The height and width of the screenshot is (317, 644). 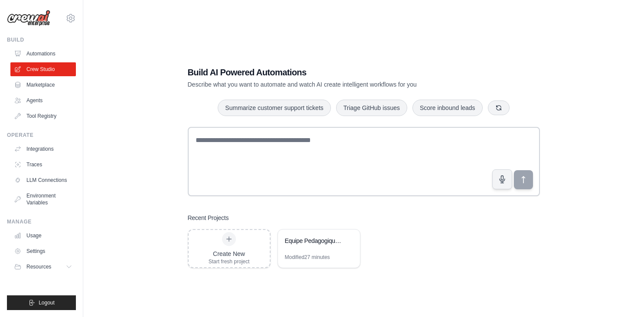 I want to click on span: Logout, so click(x=47, y=303).